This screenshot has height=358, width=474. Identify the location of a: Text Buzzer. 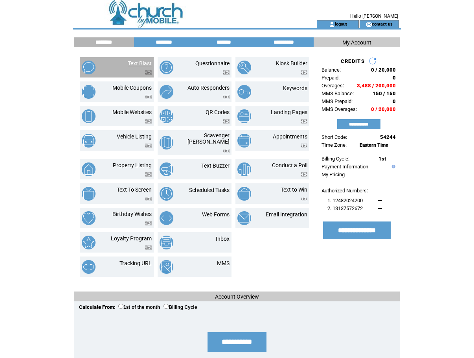
(215, 165).